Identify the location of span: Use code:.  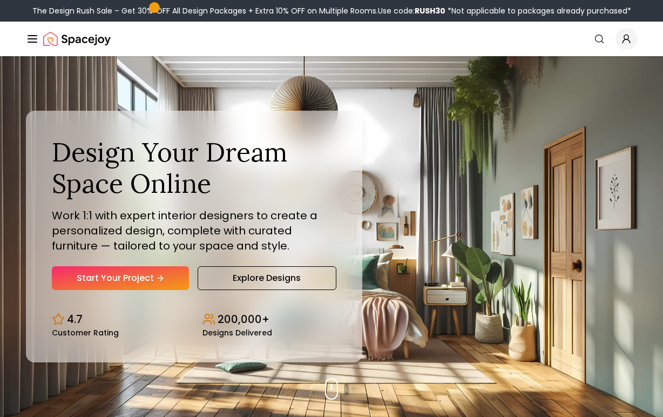
(412, 11).